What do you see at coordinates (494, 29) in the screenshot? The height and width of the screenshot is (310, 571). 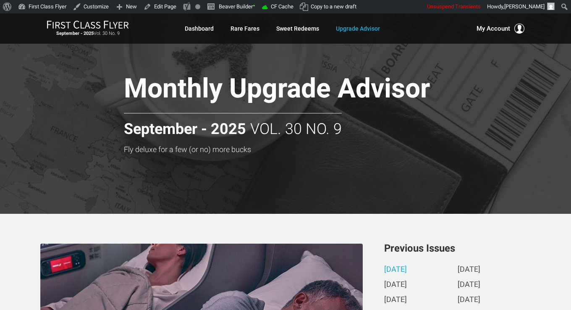 I see `span: My Account` at bounding box center [494, 29].